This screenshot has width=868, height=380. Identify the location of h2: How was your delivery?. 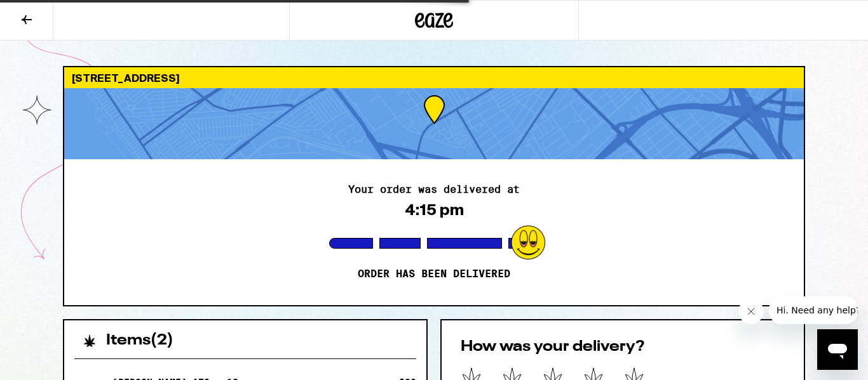
(623, 347).